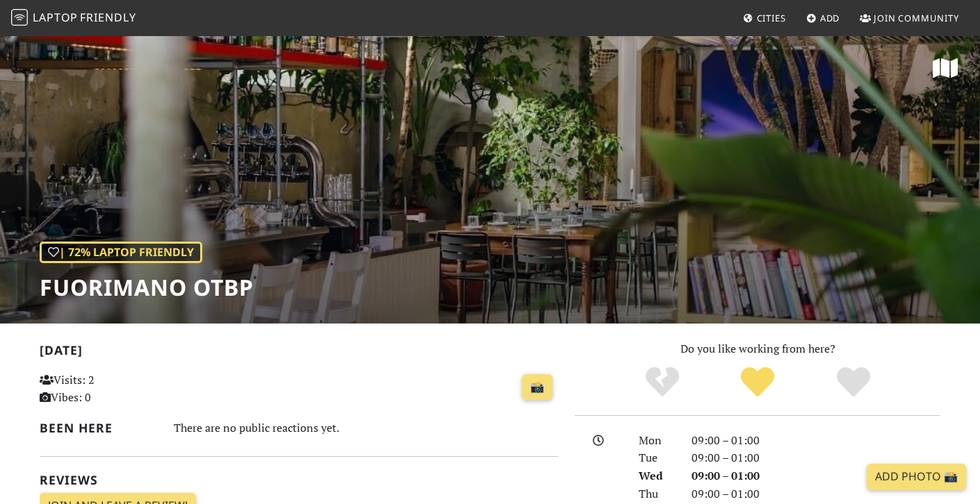 The image size is (980, 504). What do you see at coordinates (758, 350) in the screenshot?
I see `p: Do you like working from here?` at bounding box center [758, 350].